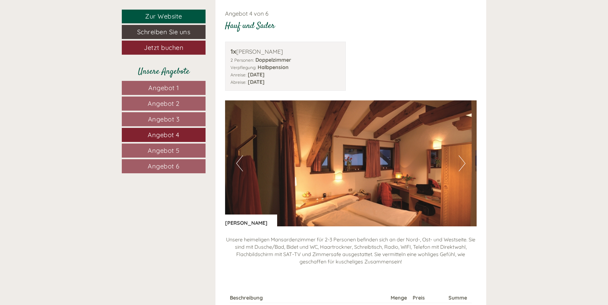 This screenshot has width=608, height=305. I want to click on span: Angebot 1, so click(164, 88).